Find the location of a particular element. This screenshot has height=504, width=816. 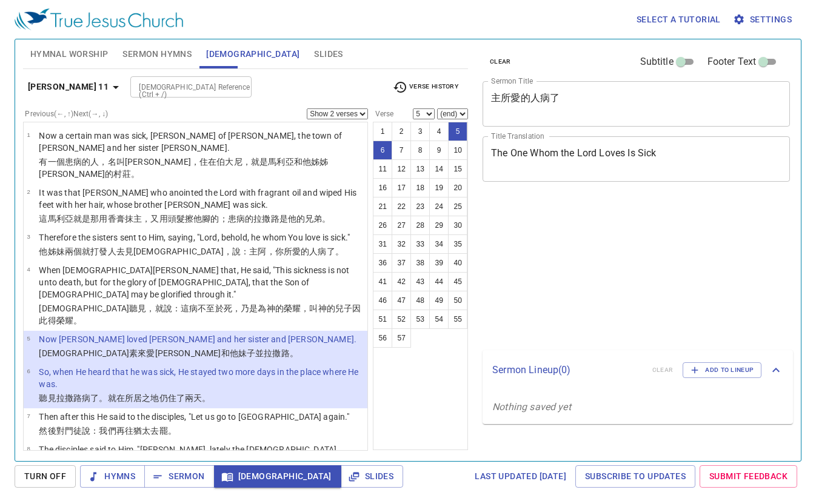

button: 20 is located at coordinates (457, 188).